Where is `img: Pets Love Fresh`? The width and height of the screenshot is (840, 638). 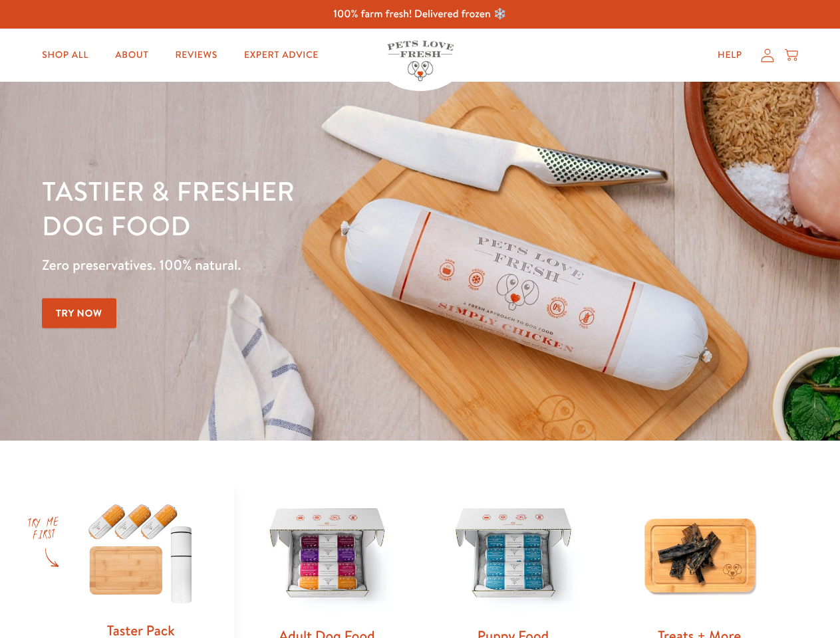 img: Pets Love Fresh is located at coordinates (420, 60).